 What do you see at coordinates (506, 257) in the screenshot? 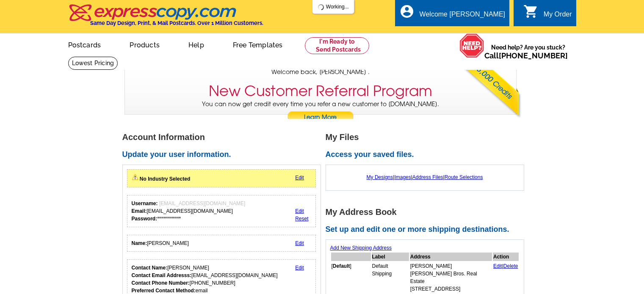
I see `th: Action` at bounding box center [506, 257].